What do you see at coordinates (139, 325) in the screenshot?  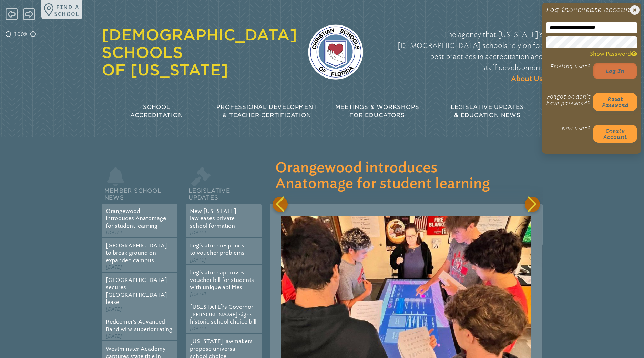 I see `a: Redeemer’s Advanced Band wins superior rating` at bounding box center [139, 325].